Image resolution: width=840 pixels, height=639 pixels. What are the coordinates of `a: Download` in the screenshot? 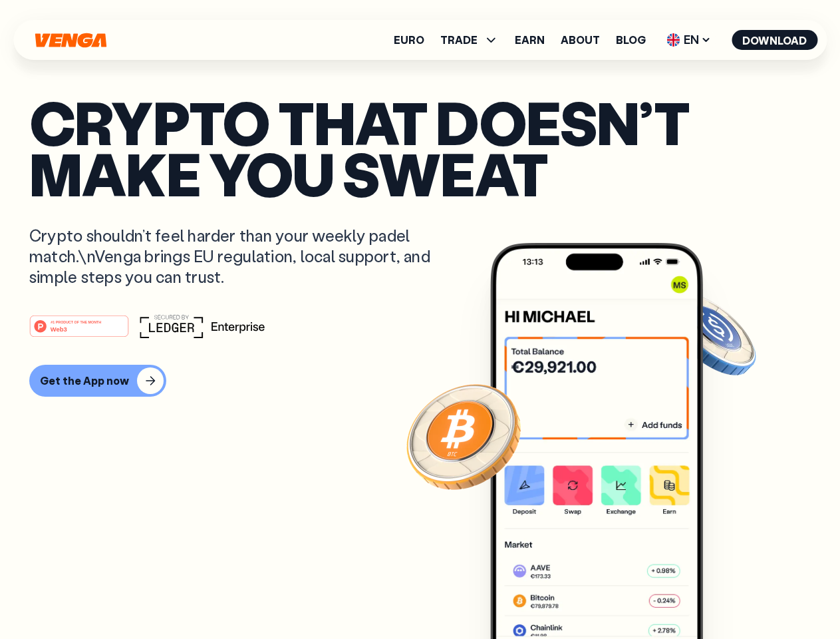 It's located at (774, 40).